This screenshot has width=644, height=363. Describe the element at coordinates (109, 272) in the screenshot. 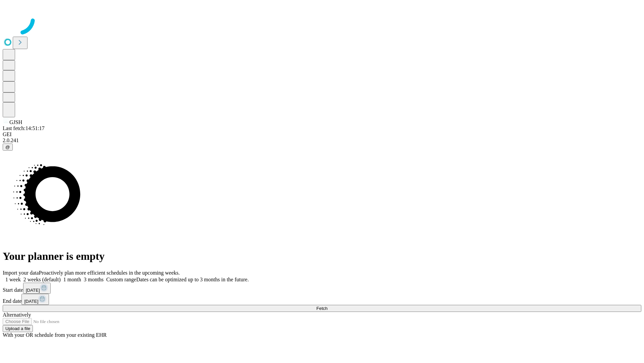

I see `span: Proactively plan more efficient schedules in the upcoming weeks.` at that location.